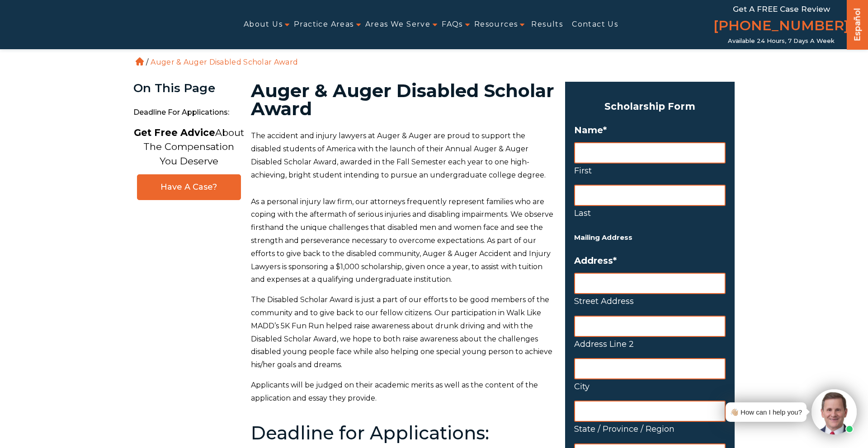 The image size is (868, 448). What do you see at coordinates (189, 187) in the screenshot?
I see `a: Have A Case?` at bounding box center [189, 187].